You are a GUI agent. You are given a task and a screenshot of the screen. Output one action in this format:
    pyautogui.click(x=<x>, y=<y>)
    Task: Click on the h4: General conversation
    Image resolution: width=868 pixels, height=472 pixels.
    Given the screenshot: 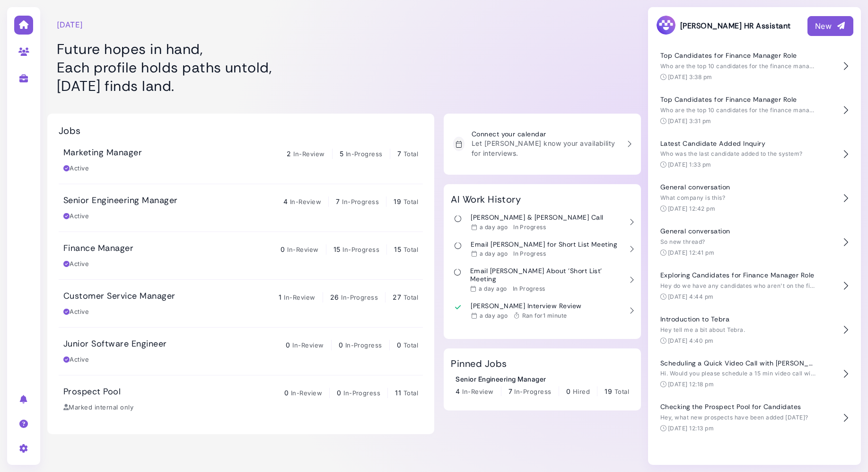 What is the action you would take?
    pyautogui.click(x=738, y=187)
    